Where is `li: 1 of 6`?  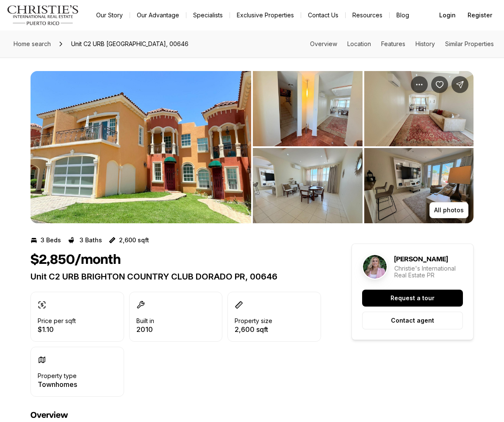 li: 1 of 6 is located at coordinates (140, 147).